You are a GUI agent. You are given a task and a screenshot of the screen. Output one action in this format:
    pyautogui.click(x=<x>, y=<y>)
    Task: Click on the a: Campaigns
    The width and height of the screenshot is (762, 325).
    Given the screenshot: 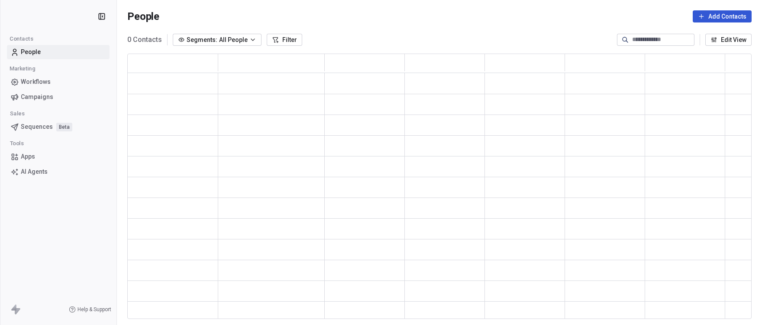 What is the action you would take?
    pyautogui.click(x=58, y=97)
    